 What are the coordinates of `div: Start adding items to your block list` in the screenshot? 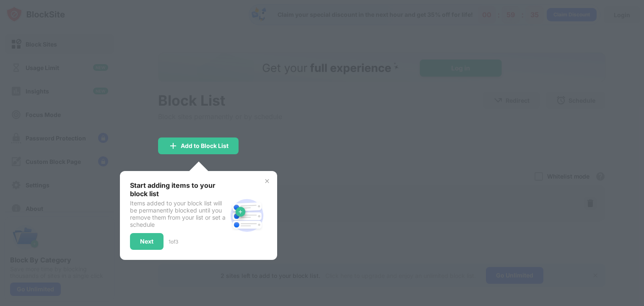 It's located at (178, 190).